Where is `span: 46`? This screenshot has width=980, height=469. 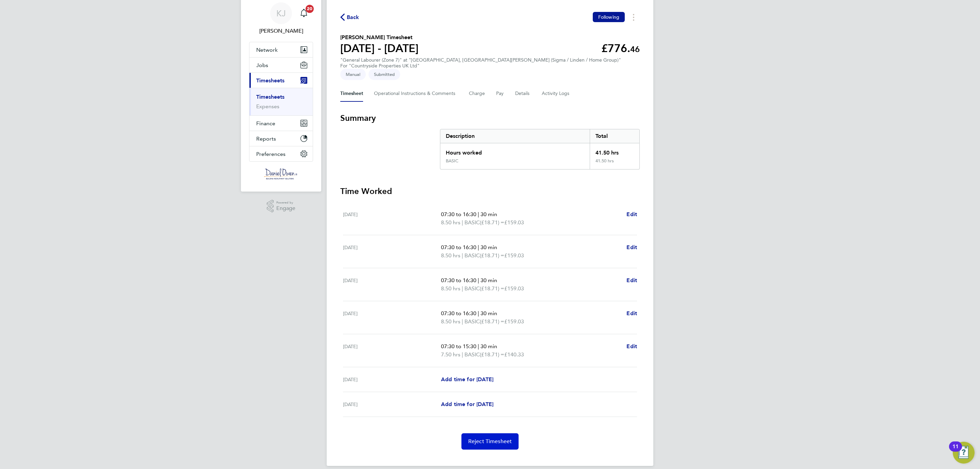 span: 46 is located at coordinates (635, 49).